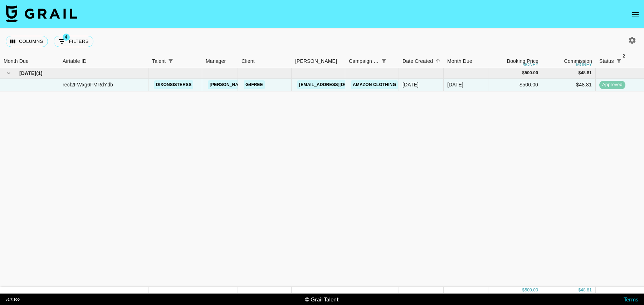 The width and height of the screenshot is (644, 305). I want to click on div: Status, so click(606, 61).